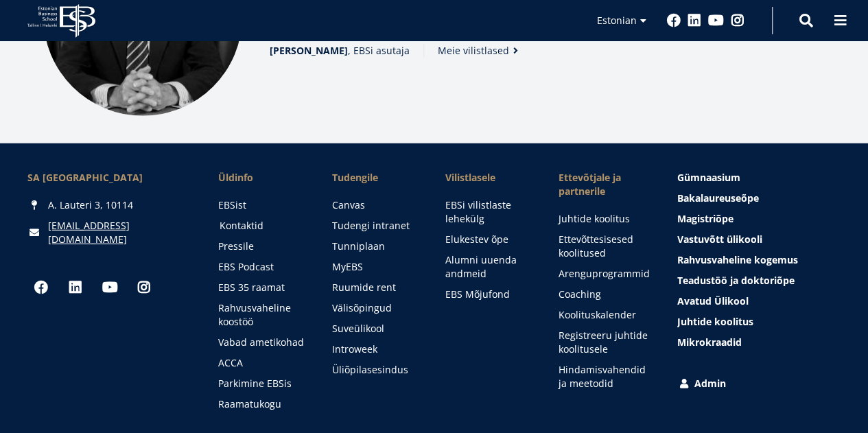 This screenshot has width=868, height=433. I want to click on a: Pressile, so click(260, 246).